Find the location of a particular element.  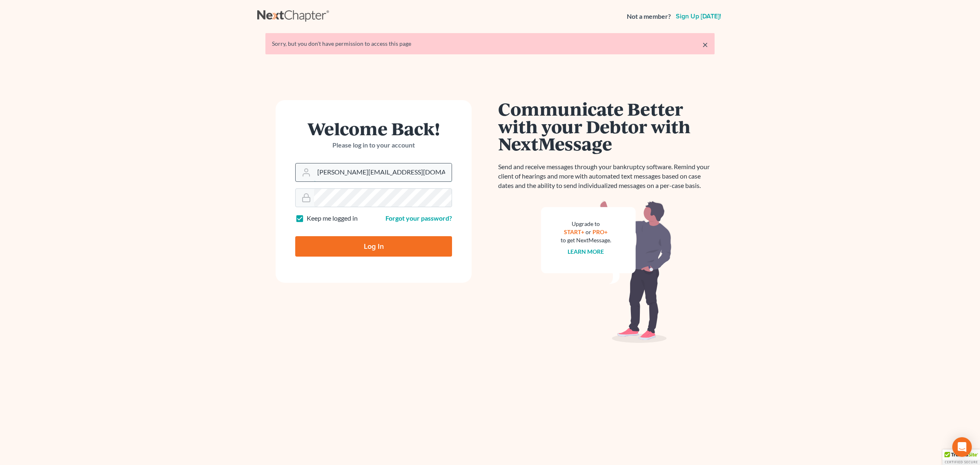

input: Log In is located at coordinates (374, 247).